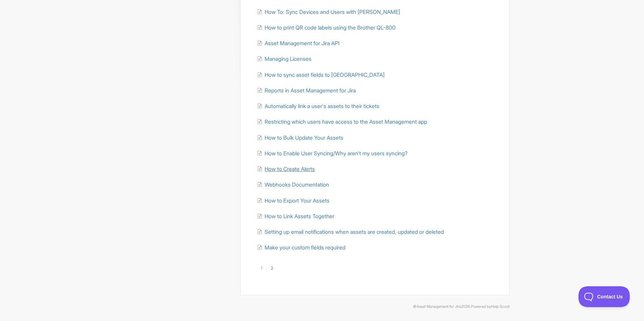 The image size is (644, 321). What do you see at coordinates (330, 27) in the screenshot?
I see `span: How to print QR code labels using the Brother QL-800` at bounding box center [330, 27].